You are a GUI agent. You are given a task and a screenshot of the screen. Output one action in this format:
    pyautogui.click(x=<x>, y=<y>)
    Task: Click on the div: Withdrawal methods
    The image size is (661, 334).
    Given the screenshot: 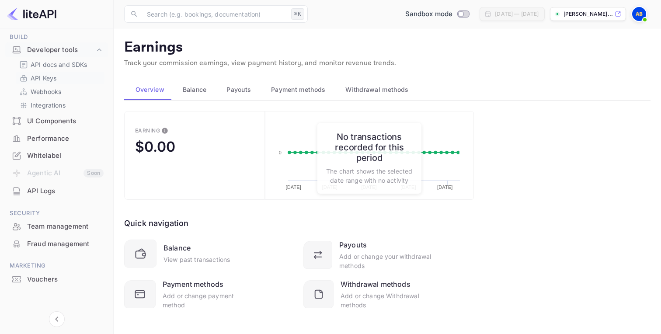 What is the action you would take?
    pyautogui.click(x=375, y=284)
    